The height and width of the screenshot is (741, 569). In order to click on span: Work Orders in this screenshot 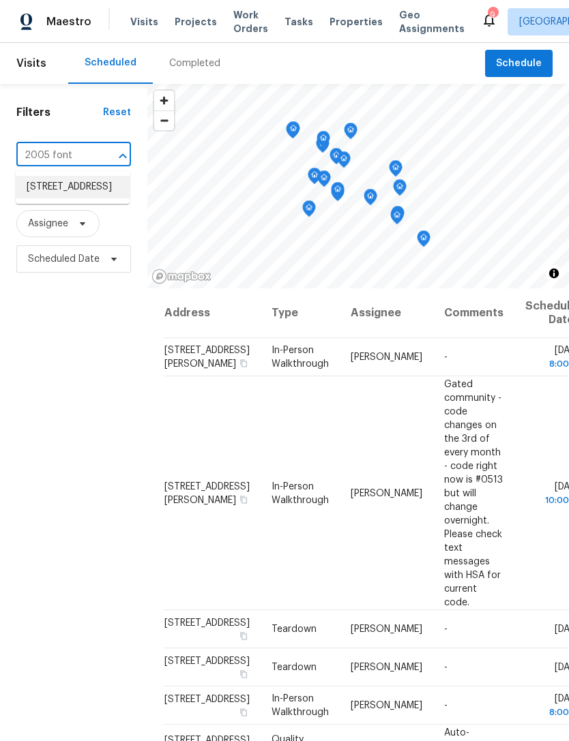, I will do `click(250, 22)`.